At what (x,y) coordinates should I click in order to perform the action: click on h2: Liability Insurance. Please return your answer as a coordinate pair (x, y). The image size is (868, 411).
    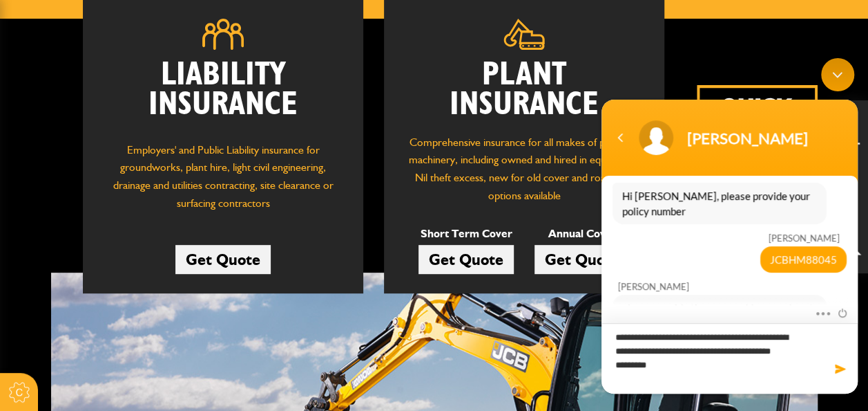
    Looking at the image, I should click on (223, 93).